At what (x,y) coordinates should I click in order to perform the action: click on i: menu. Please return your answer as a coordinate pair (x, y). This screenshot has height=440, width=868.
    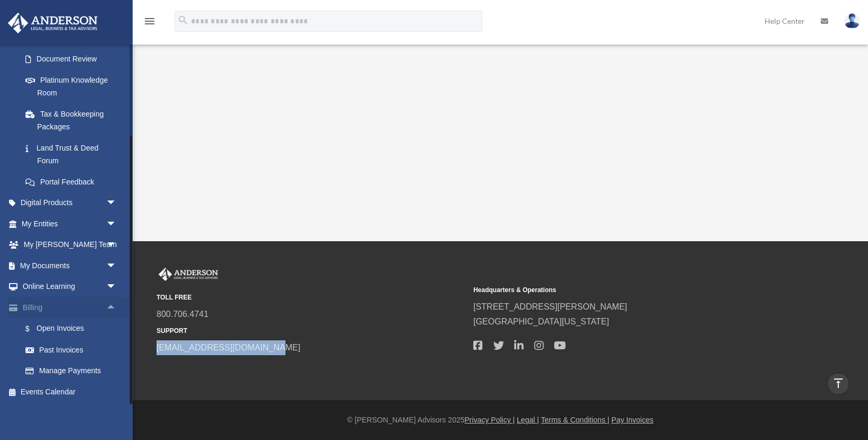
    Looking at the image, I should click on (150, 21).